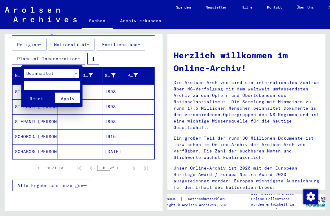 This screenshot has width=330, height=216. Describe the element at coordinates (311, 197) in the screenshot. I see `div: Zustimmung ändern` at that location.